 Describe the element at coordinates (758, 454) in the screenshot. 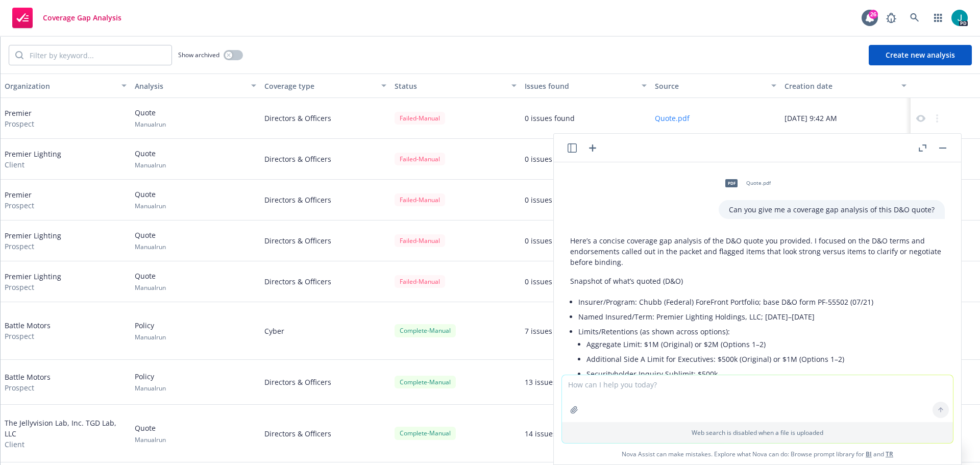

I see `span: Nova Assist can make mistakes. Explore what Nova can do: Browse prompt library for and` at that location.